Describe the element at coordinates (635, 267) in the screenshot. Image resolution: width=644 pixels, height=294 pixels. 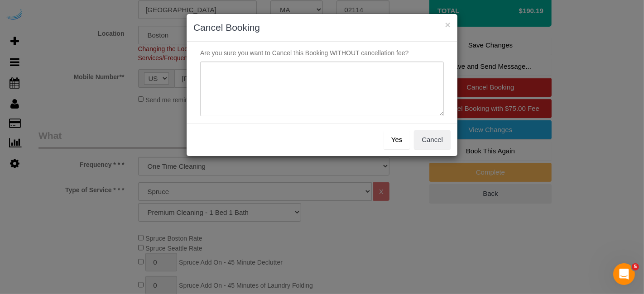
I see `span: 5` at that location.